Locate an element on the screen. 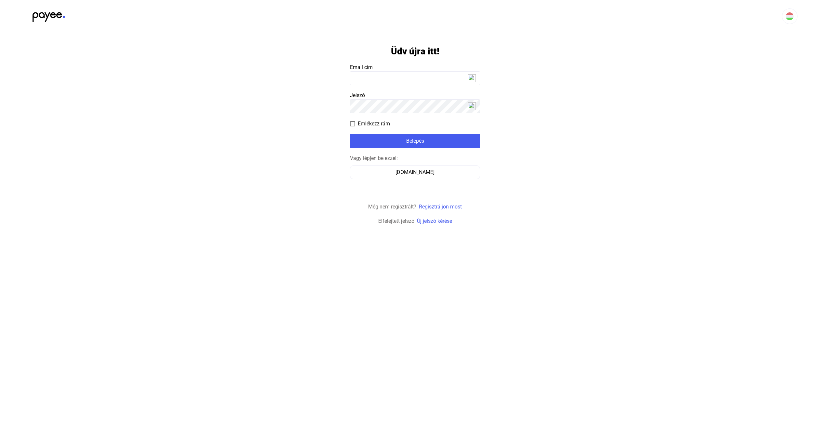 This screenshot has height=428, width=830. div: Belépés is located at coordinates (415, 141).